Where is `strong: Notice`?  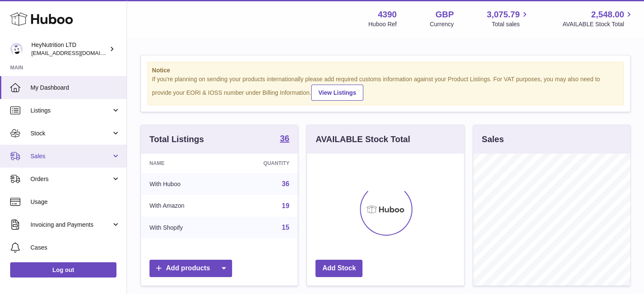 strong: Notice is located at coordinates (385, 70).